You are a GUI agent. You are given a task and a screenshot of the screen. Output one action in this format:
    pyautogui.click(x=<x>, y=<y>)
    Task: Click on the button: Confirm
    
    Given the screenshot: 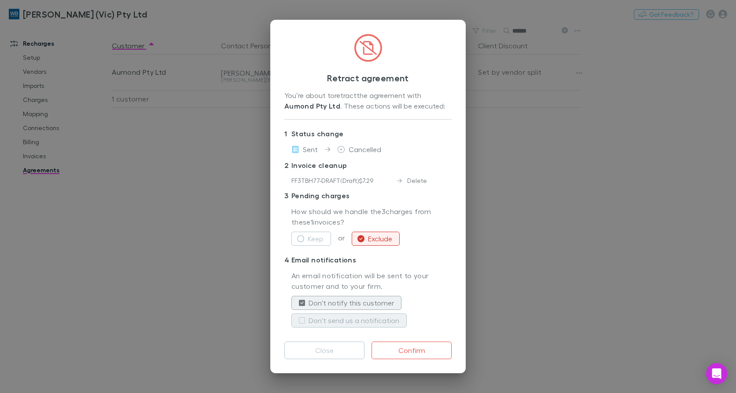 What is the action you would take?
    pyautogui.click(x=412, y=351)
    